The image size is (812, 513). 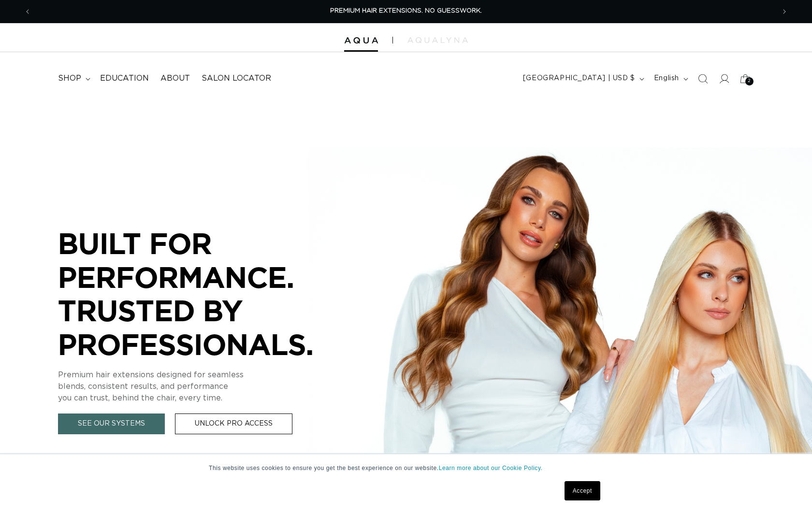 What do you see at coordinates (203, 294) in the screenshot?
I see `p: BUILT FOR PERFORMANCE. TRUSTED BY PROFESSIONALS.` at bounding box center [203, 294].